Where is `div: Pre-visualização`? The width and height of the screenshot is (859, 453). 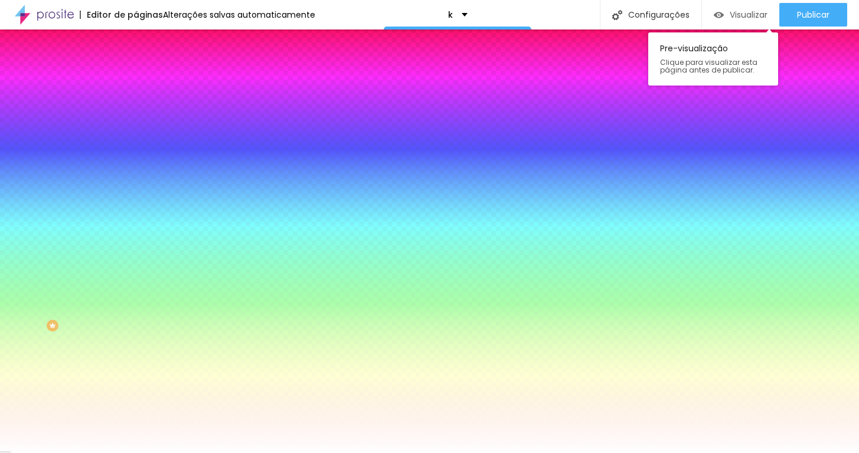
div: Pre-visualização is located at coordinates (713, 59).